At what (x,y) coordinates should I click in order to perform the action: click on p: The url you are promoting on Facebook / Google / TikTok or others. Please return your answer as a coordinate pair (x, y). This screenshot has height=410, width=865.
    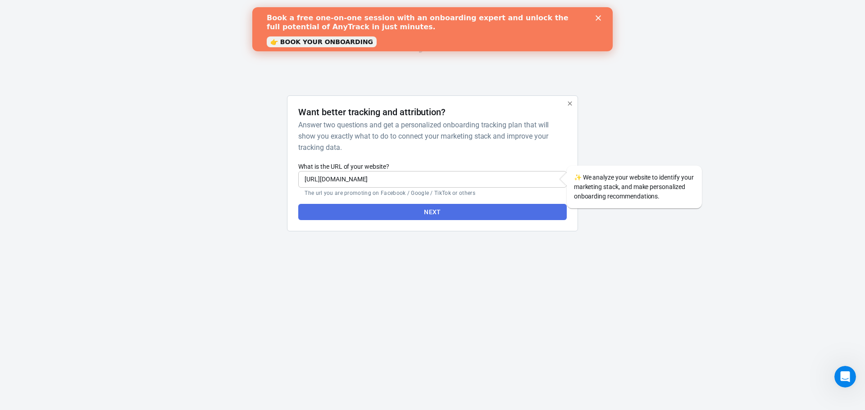
    Looking at the image, I should click on (432, 193).